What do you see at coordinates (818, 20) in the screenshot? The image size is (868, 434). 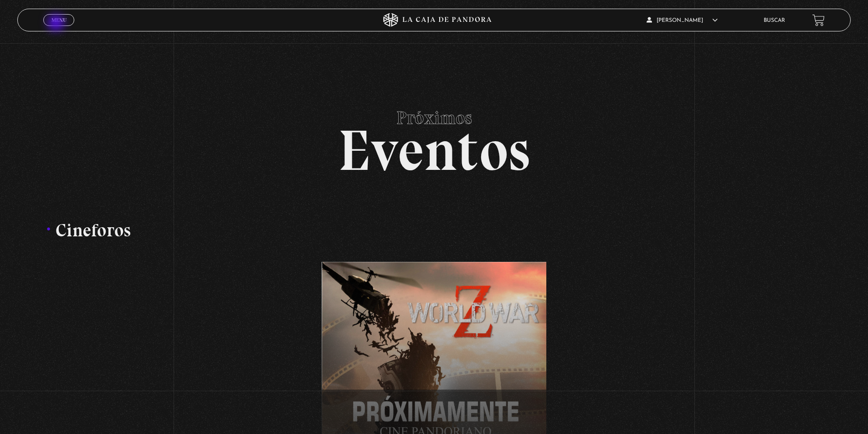 I see `a: View your shopping cart` at bounding box center [818, 20].